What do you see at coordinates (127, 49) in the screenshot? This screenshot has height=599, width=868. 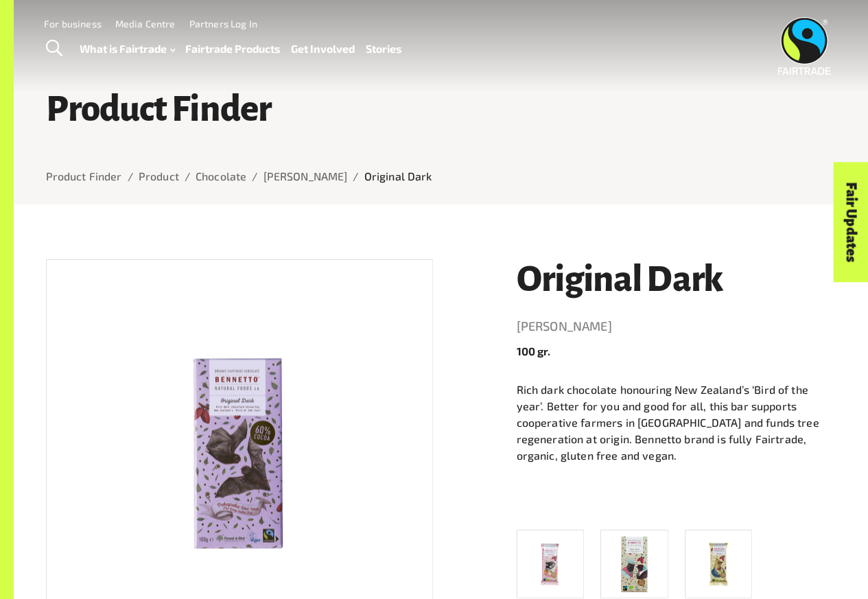 I see `a: What is Fairtrade` at bounding box center [127, 49].